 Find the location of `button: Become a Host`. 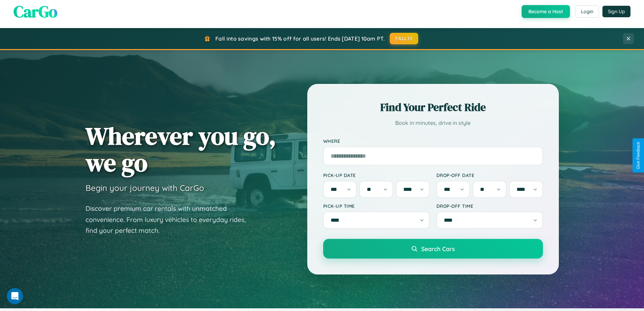

button: Become a Host is located at coordinates (546, 12).